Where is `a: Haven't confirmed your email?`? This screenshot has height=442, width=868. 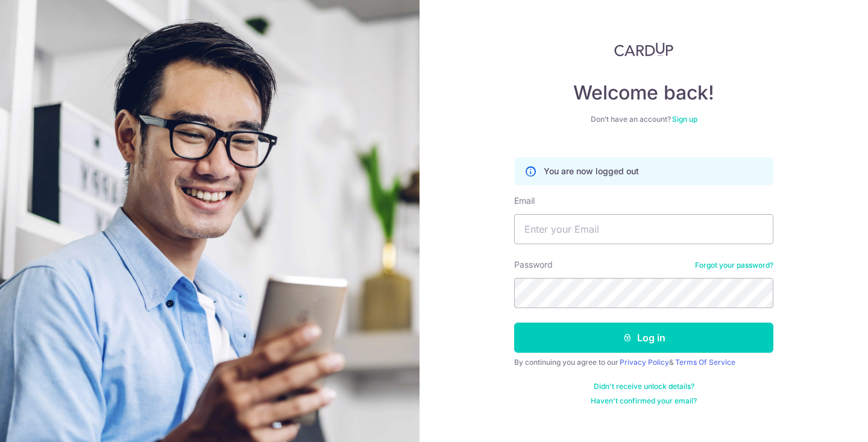 a: Haven't confirmed your email? is located at coordinates (644, 401).